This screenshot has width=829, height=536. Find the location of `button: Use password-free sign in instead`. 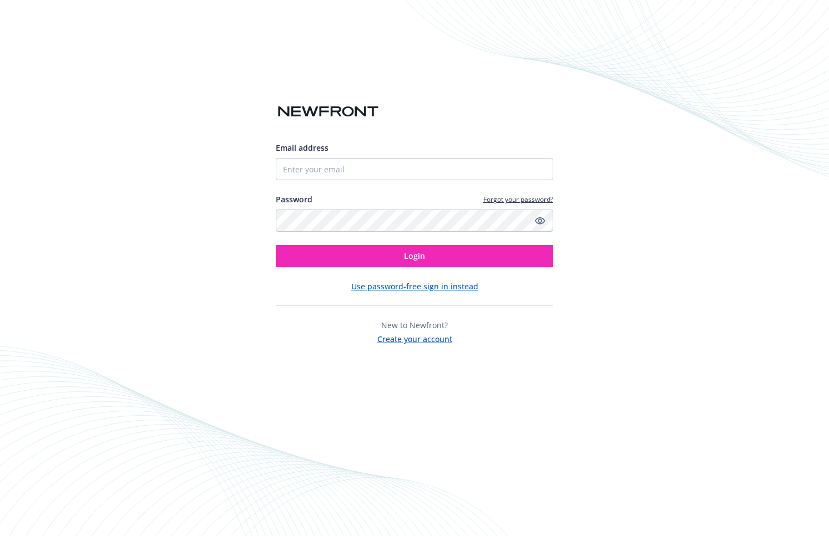

button: Use password-free sign in instead is located at coordinates (414, 286).